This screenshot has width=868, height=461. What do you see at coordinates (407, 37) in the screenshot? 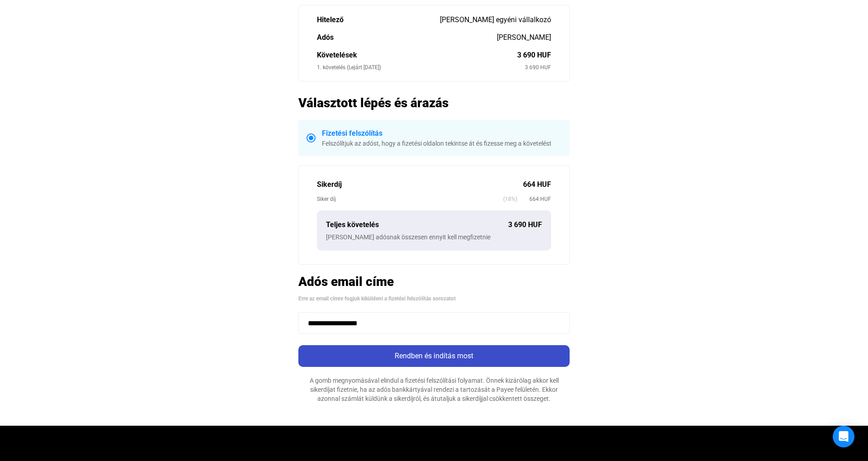
I see `div: Adós` at bounding box center [407, 37].